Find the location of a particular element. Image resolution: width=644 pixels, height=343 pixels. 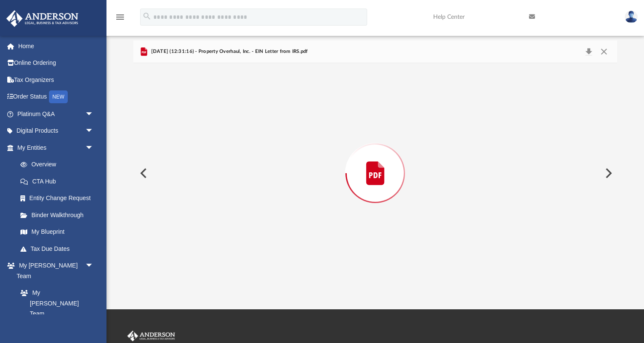

a: CTA Hub is located at coordinates (59, 181).